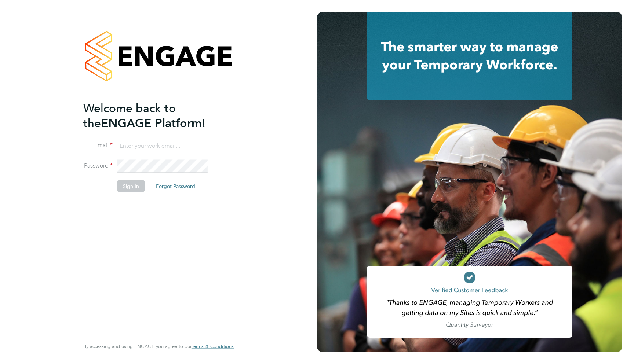  Describe the element at coordinates (175, 186) in the screenshot. I see `button: Forgot Password` at that location.